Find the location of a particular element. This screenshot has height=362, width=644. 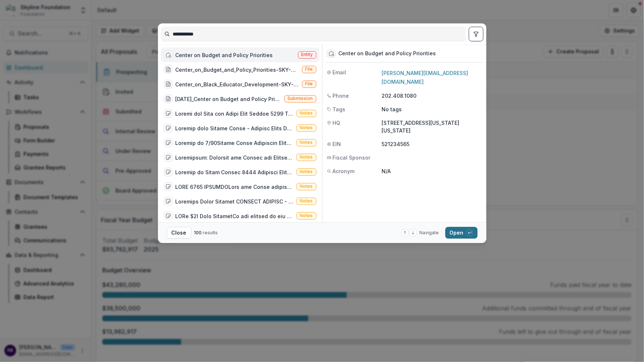

span: Tags is located at coordinates (339, 109).